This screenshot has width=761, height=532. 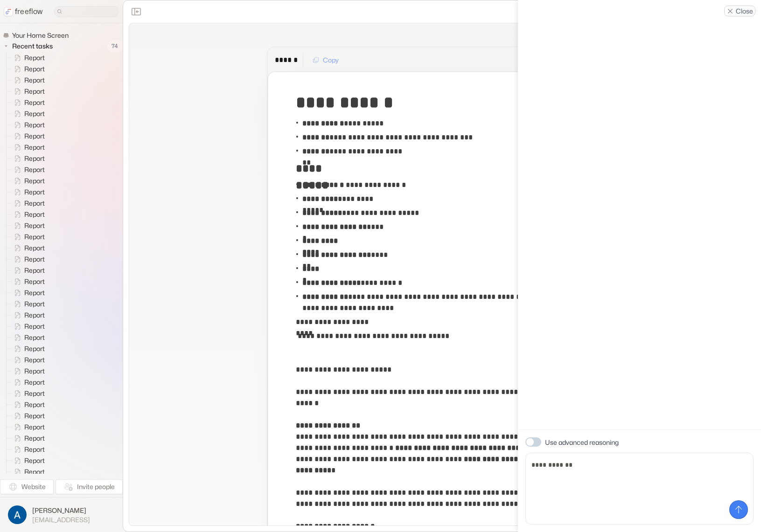 I want to click on button: Recent tasks, so click(x=30, y=47).